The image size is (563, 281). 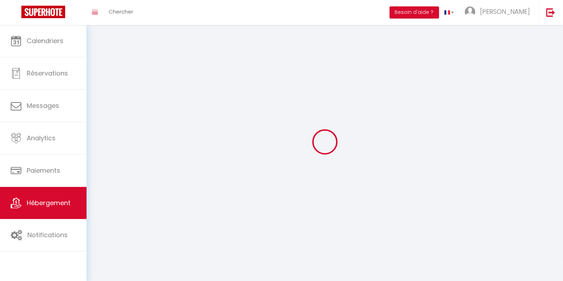 I want to click on span: Calendriers, so click(x=45, y=41).